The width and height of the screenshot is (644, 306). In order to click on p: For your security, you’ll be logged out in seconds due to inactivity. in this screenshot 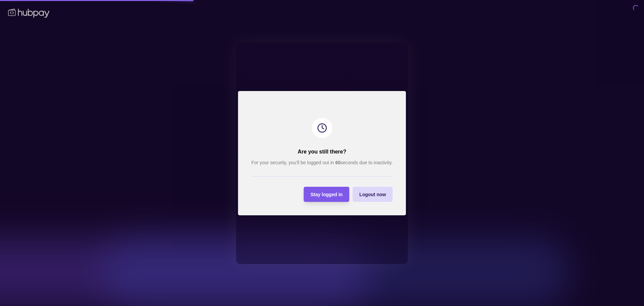, I will do `click(322, 163)`.